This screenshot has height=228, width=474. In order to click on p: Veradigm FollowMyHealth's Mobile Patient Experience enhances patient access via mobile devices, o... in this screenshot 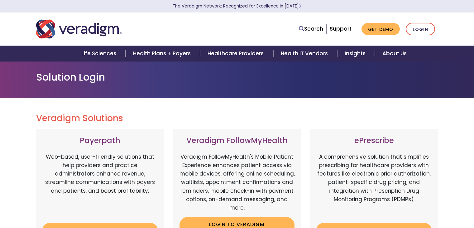, I will do `click(237, 182)`.